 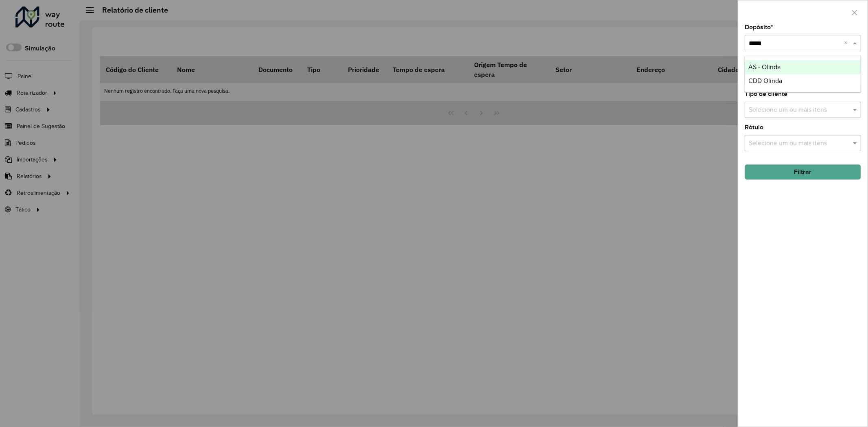 I want to click on span: CDD Olinda, so click(x=765, y=81).